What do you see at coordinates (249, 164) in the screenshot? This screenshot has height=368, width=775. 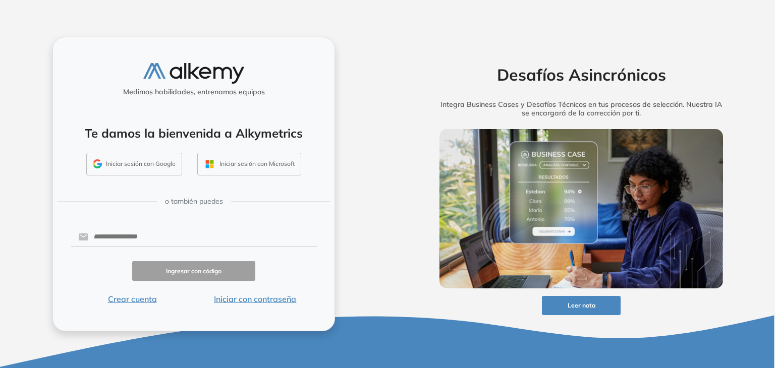 I see `button: Iniciar sesión con Microsoft` at bounding box center [249, 164].